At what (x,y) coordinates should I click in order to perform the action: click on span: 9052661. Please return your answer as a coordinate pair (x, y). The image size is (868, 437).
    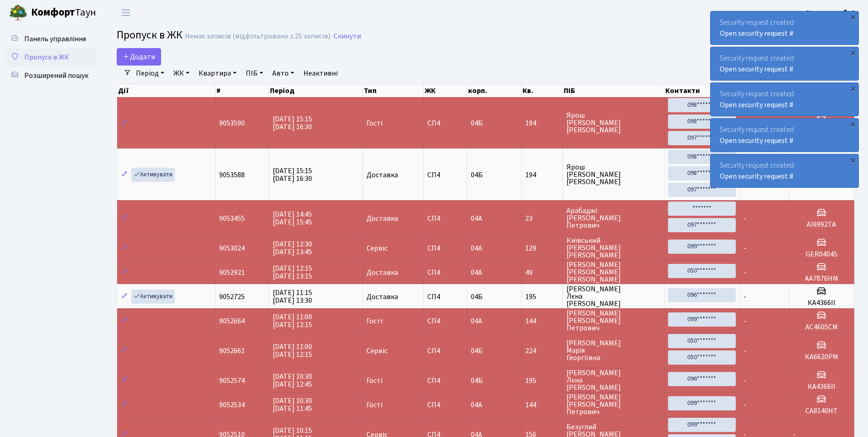
    Looking at the image, I should click on (232, 351).